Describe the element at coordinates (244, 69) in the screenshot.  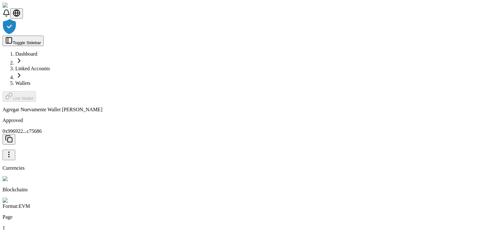
I see `nav: breadcrumb` at that location.